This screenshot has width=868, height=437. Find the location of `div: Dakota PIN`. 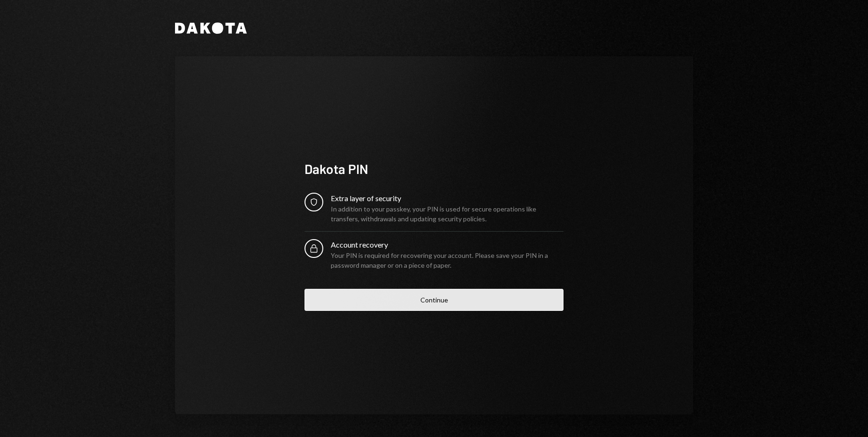

div: Dakota PIN is located at coordinates (434, 169).